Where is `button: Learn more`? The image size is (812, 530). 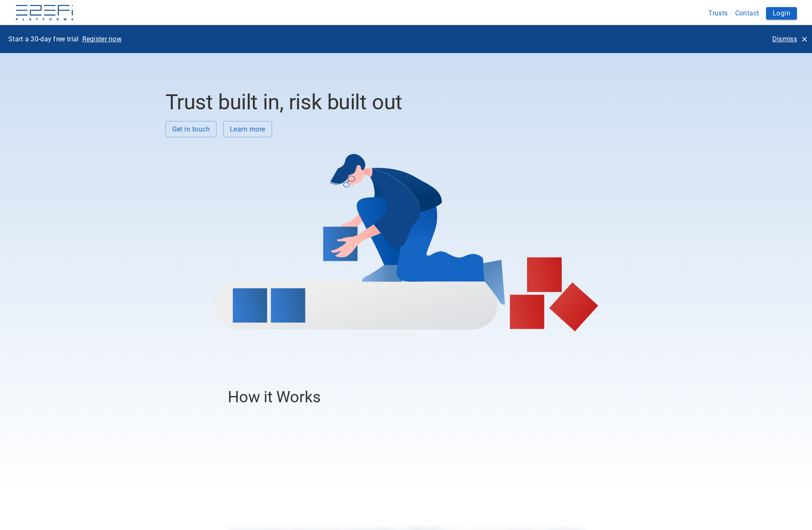 button: Learn more is located at coordinates (248, 129).